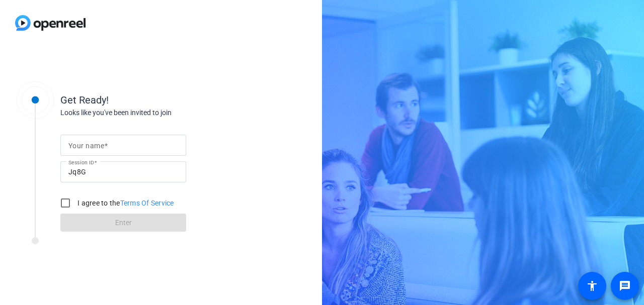 The width and height of the screenshot is (644, 305). What do you see at coordinates (147, 203) in the screenshot?
I see `a: Terms Of Service` at bounding box center [147, 203].